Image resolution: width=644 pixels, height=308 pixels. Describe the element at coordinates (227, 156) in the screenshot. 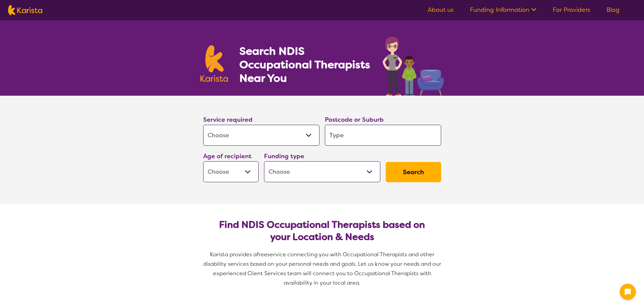

I see `label: Age of recipient` at that location.